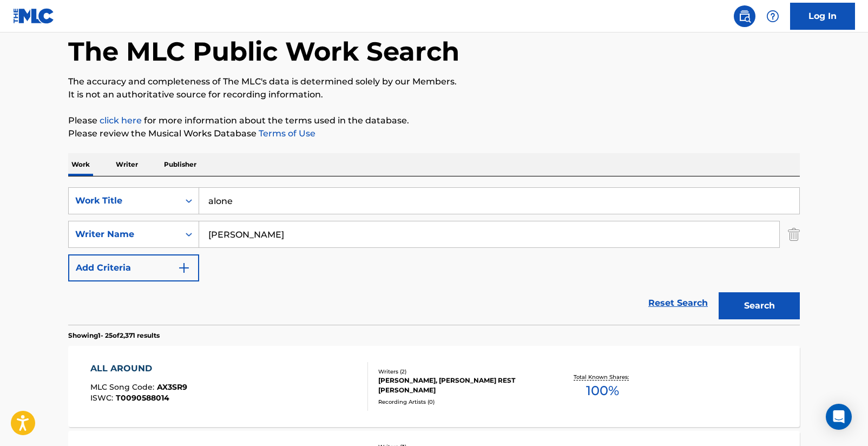  Describe the element at coordinates (434, 95) in the screenshot. I see `p: It is not an authoritative source for recording information.` at that location.